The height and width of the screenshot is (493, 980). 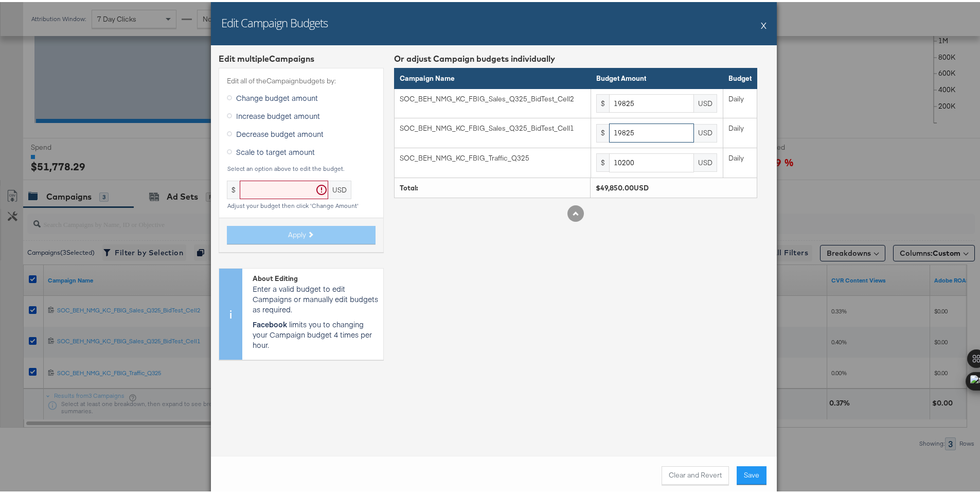 I want to click on div: About Editing, so click(x=315, y=276).